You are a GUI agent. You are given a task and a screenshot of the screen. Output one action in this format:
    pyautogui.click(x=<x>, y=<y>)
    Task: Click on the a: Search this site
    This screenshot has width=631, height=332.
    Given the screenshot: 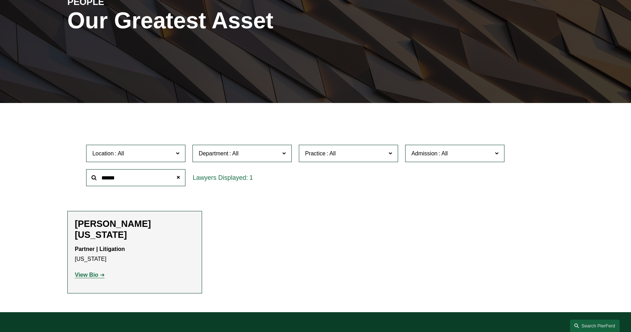 What is the action you would take?
    pyautogui.click(x=595, y=326)
    